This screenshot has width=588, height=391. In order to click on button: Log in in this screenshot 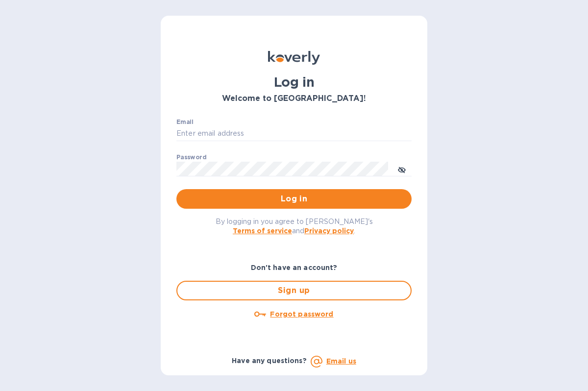, I will do `click(294, 199)`.